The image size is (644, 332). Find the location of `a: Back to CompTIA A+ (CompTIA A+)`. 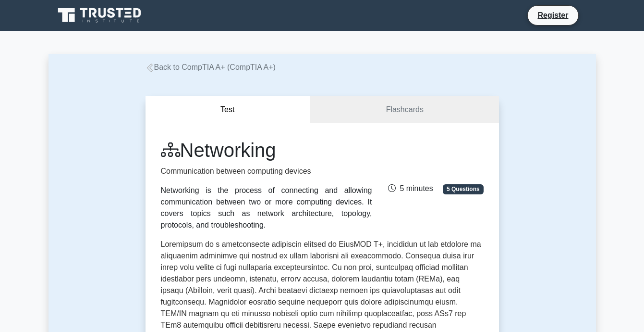

a: Back to CompTIA A+ (CompTIA A+) is located at coordinates (210, 67).